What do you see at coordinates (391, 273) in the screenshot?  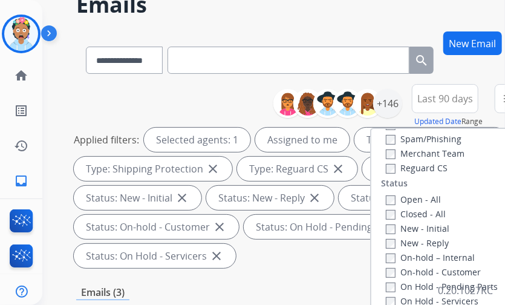 I see `input: On-hold - Customer` at bounding box center [391, 273].